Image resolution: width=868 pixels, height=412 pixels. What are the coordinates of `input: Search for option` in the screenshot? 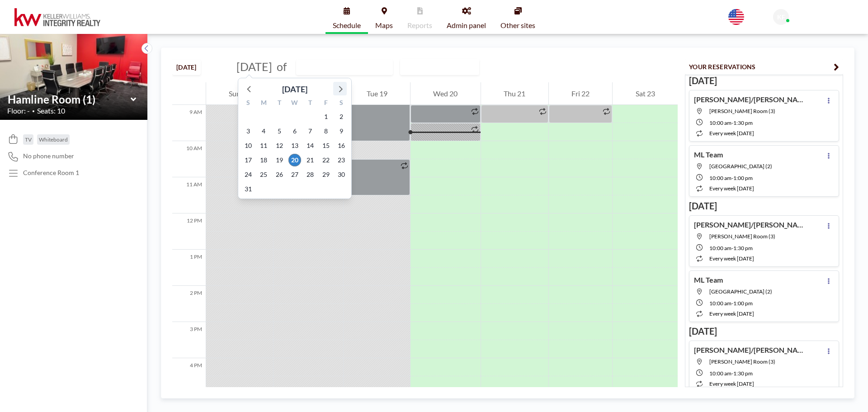 It's located at (459, 67).